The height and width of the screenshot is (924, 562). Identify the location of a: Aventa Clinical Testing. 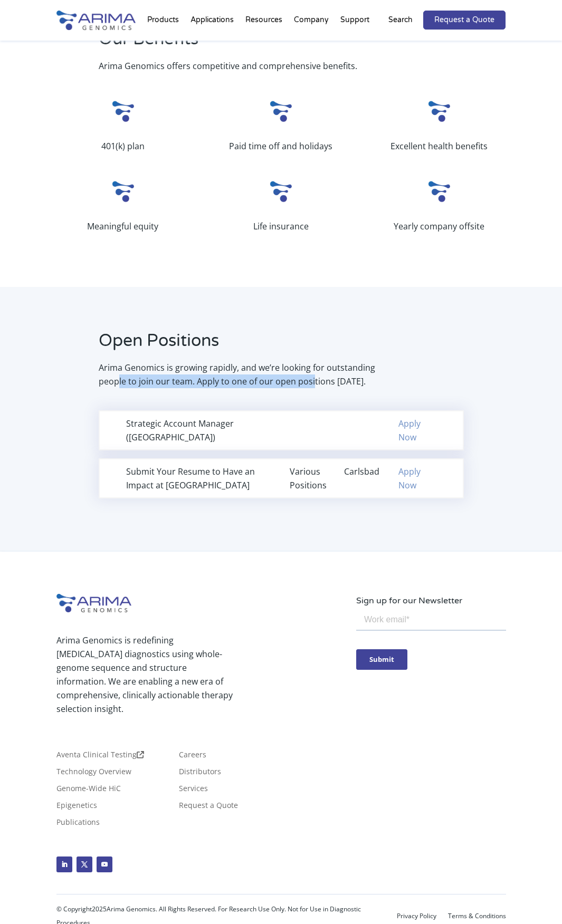
(100, 757).